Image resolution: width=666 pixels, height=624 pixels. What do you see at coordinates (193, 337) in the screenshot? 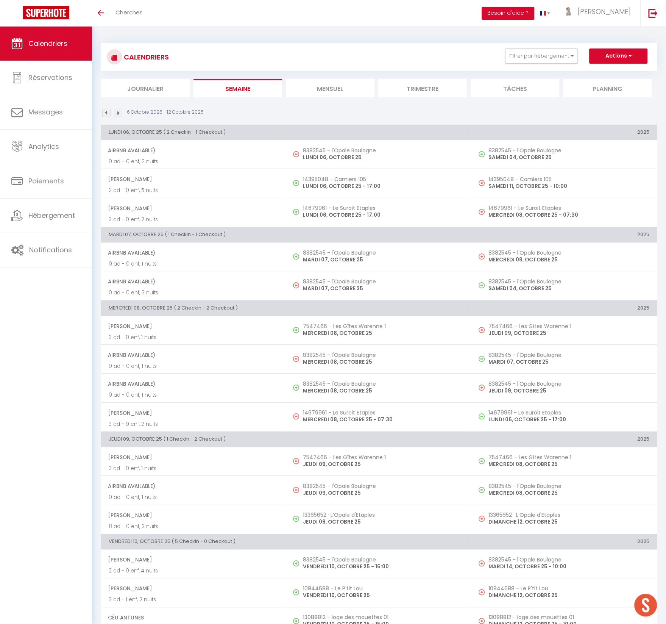
I see `p: 3 ad - 0 enf, 1 nuits` at bounding box center [193, 337].